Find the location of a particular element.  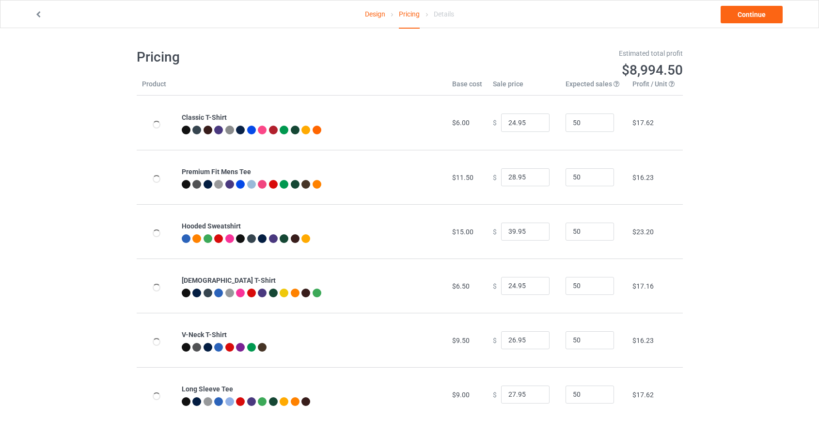

h1: Pricing is located at coordinates (270, 57).